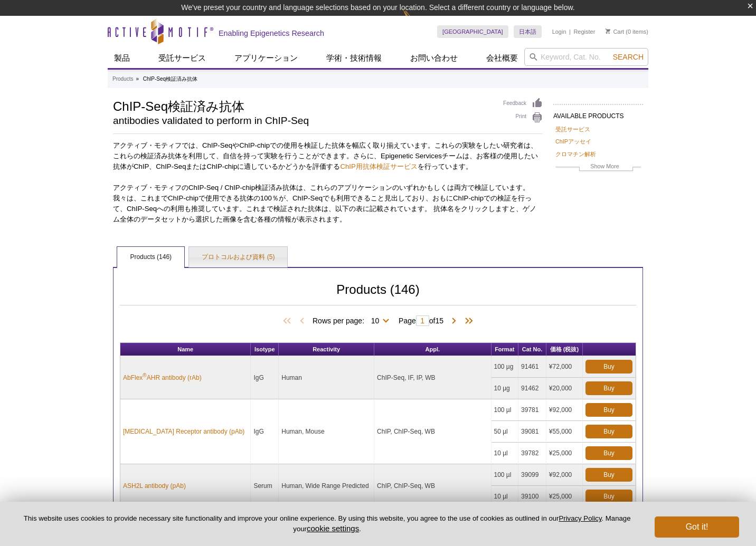 Image resolution: width=756 pixels, height=546 pixels. What do you see at coordinates (326, 378) in the screenshot?
I see `td: Human` at bounding box center [326, 378].